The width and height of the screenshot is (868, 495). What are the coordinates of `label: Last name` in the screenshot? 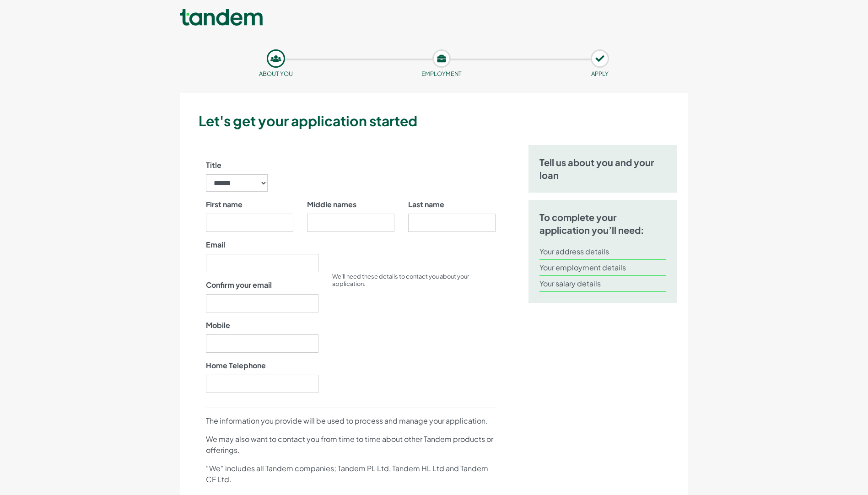 It's located at (426, 204).